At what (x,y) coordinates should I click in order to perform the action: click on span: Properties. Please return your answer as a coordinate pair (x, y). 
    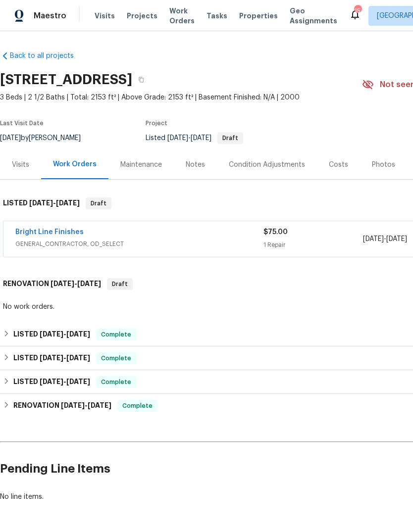
    Looking at the image, I should click on (258, 16).